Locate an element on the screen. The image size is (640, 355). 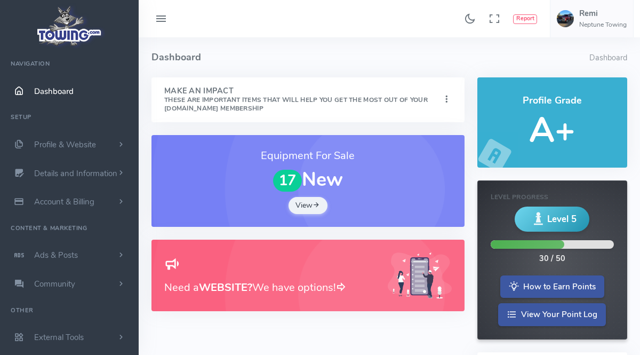
span: Community is located at coordinates (54, 284).